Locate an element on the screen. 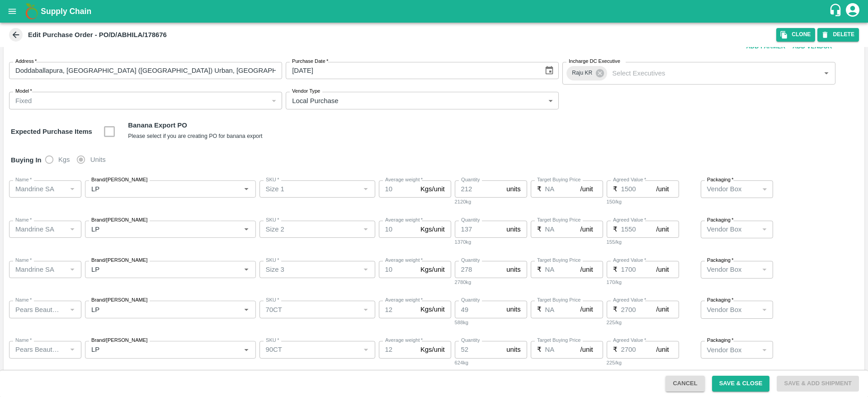  a: Supply Chain is located at coordinates (434, 11).